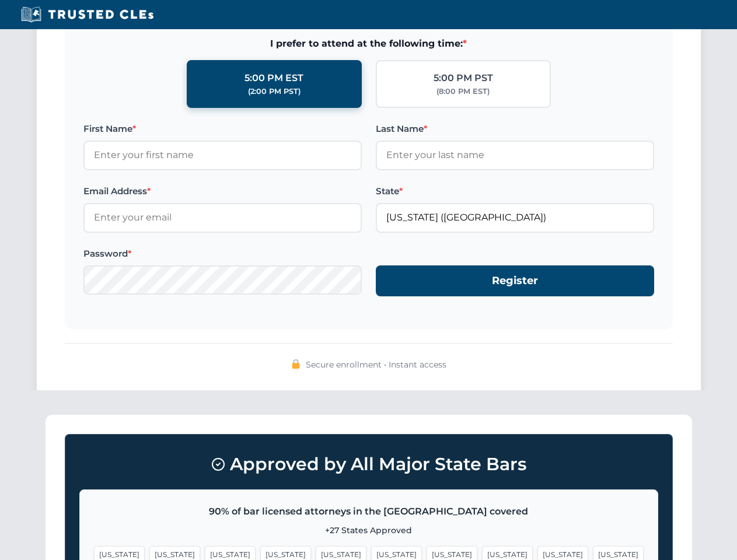  I want to click on div: (8:00 PM EST), so click(463, 91).